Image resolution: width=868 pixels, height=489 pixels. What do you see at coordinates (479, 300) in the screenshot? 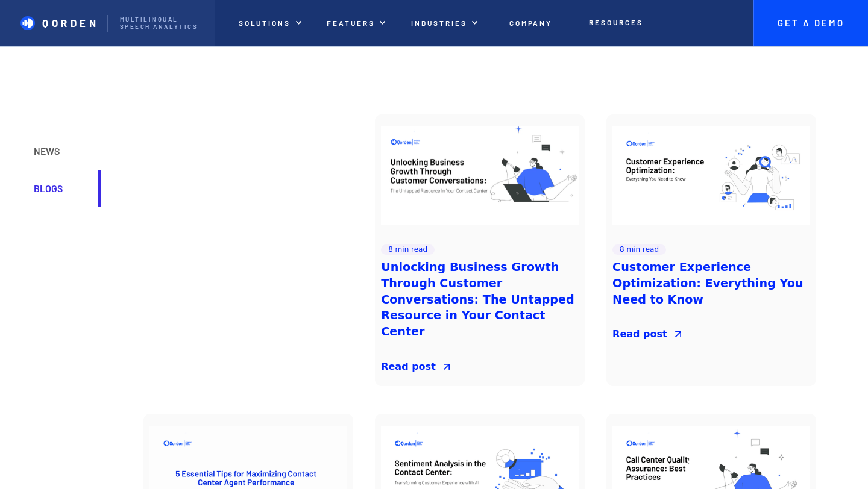
I see `a: Unlocking Business Growth Through Customer Conversations: The Untapped Resource in Your Contact C...` at bounding box center [479, 300].